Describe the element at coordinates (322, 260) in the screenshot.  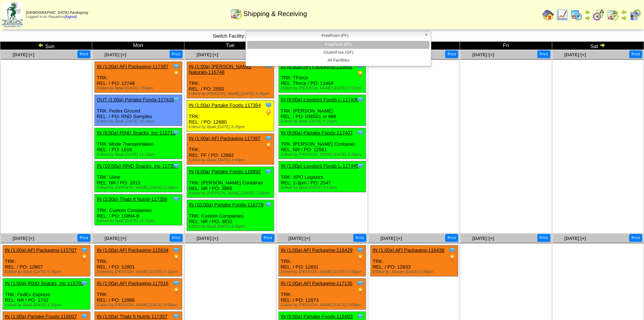
I see `div: TRK: REL: / PO: 12831` at that location.